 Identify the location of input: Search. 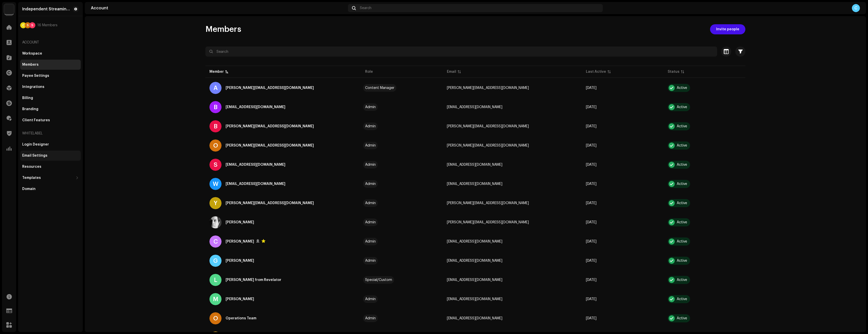
(461, 52).